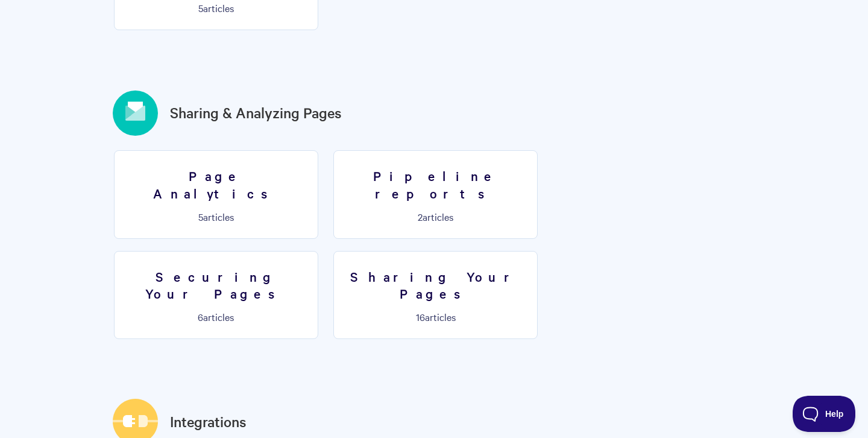  I want to click on a: Sharing & Analyzing Pages, so click(256, 113).